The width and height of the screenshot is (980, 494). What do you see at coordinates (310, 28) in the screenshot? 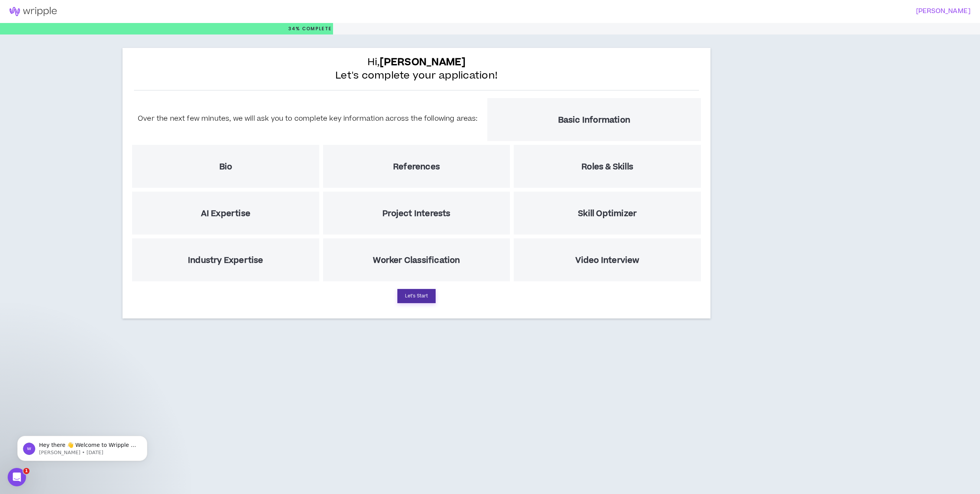
I see `p: 34%` at bounding box center [310, 28].